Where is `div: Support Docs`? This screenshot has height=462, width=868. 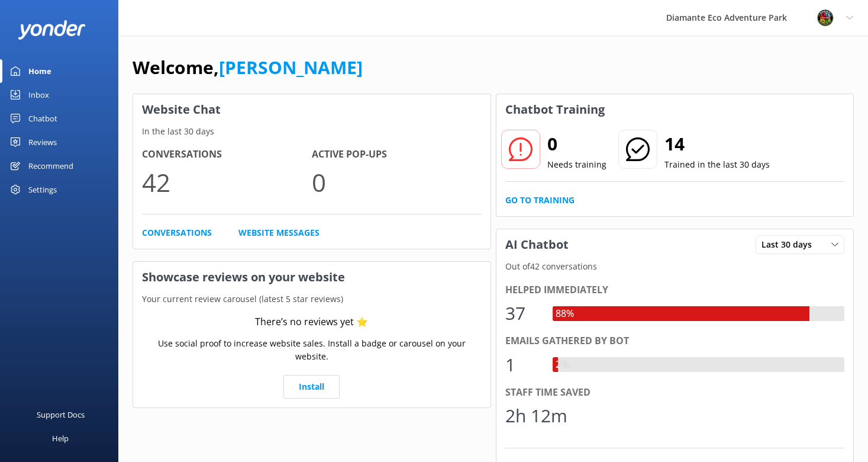 div: Support Docs is located at coordinates (60, 414).